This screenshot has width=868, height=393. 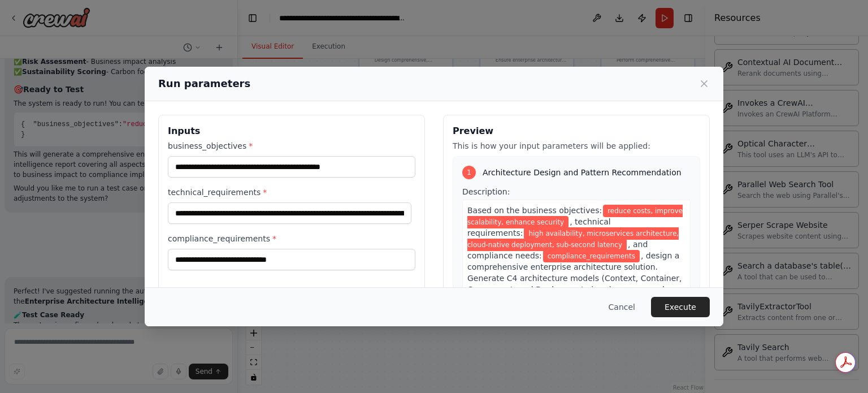 What do you see at coordinates (292, 146) in the screenshot?
I see `label: business_objectives` at bounding box center [292, 146].